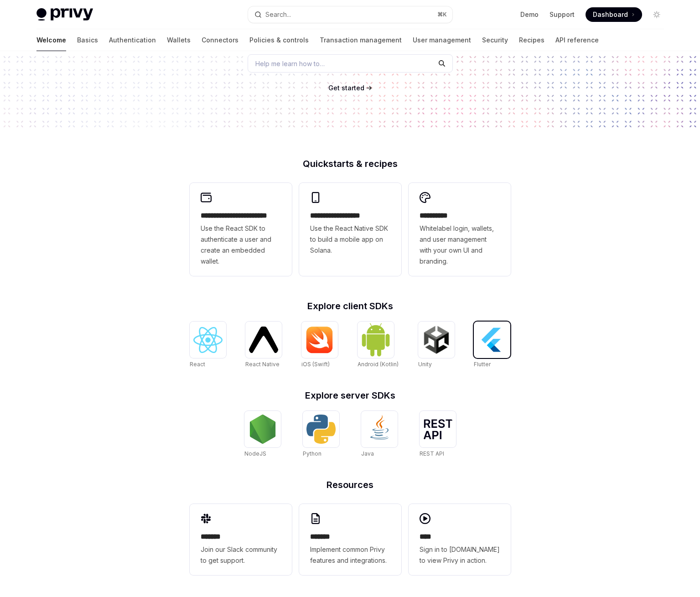 Image resolution: width=700 pixels, height=597 pixels. Describe the element at coordinates (361, 40) in the screenshot. I see `a: Transaction management` at that location.